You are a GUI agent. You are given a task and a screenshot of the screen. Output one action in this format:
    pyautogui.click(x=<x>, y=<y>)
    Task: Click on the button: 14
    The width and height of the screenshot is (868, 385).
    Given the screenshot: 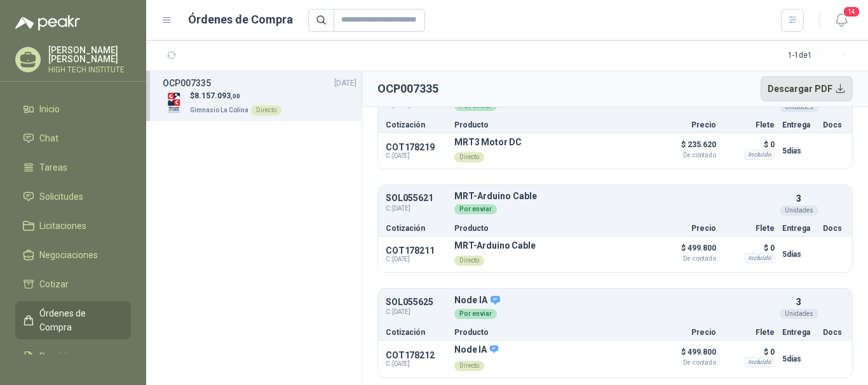 What is the action you would take?
    pyautogui.click(x=841, y=20)
    